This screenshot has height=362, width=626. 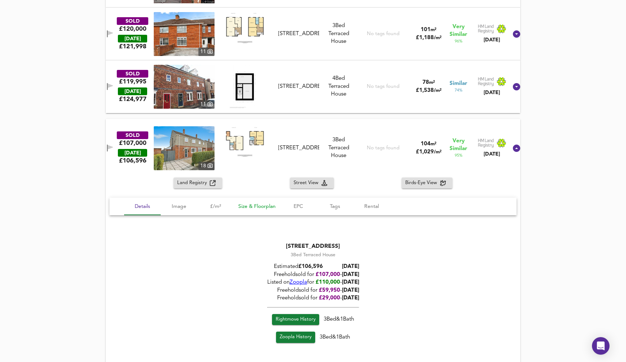 What do you see at coordinates (133, 47) in the screenshot?
I see `span: £ 121,998` at bounding box center [133, 47].